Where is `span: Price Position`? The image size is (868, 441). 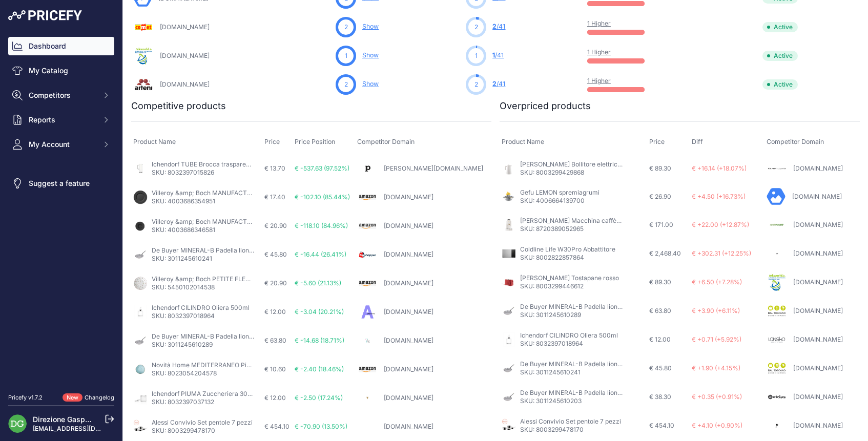
span: Price Position is located at coordinates (315, 142).